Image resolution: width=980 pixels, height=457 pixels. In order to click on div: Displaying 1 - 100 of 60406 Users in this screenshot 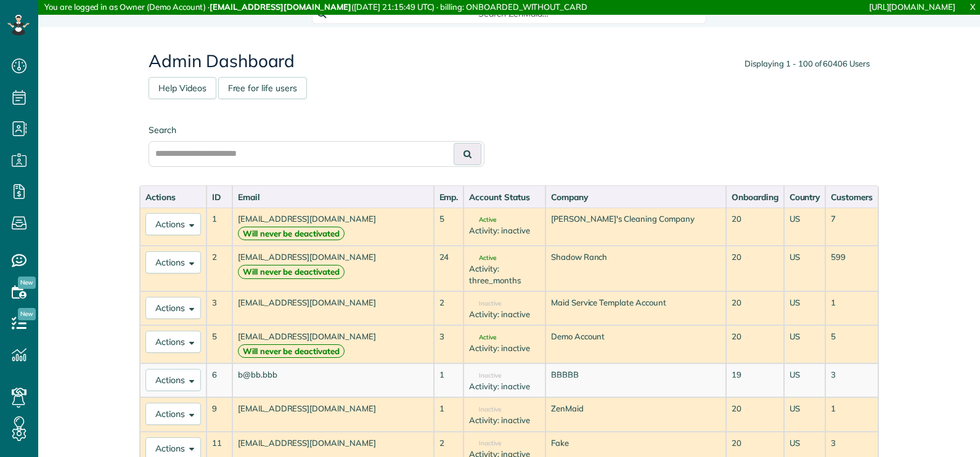, I will do `click(806, 63)`.